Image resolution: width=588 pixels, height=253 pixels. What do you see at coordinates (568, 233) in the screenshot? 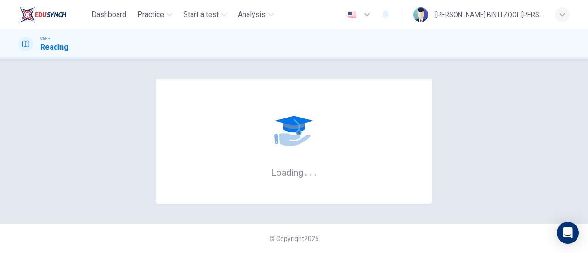
I see `div: Open Intercom Messenger` at bounding box center [568, 233].